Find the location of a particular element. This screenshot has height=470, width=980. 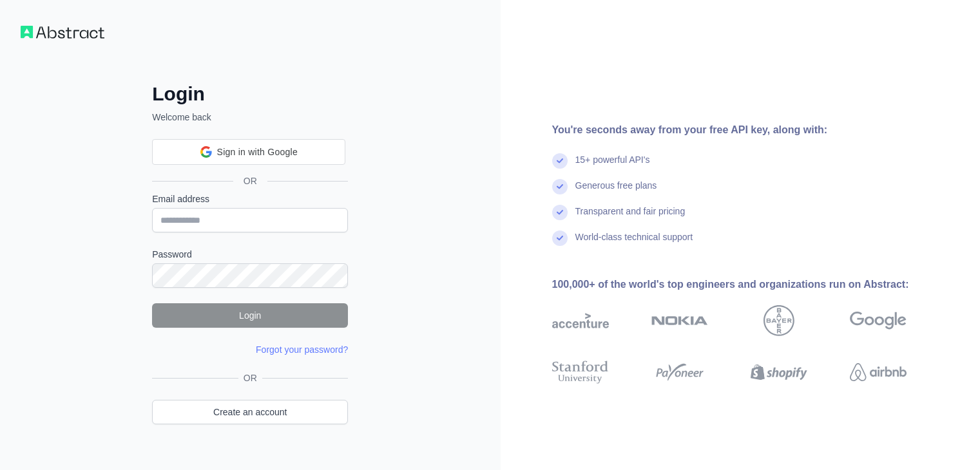

img: bayer is located at coordinates (778, 321).